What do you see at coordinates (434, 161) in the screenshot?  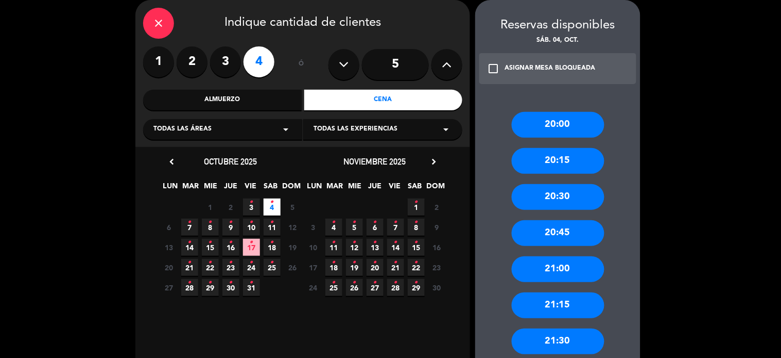 I see `i: chevron_right` at bounding box center [434, 161].